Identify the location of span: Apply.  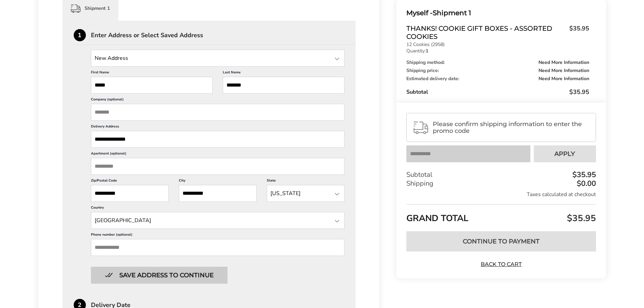
(565, 154).